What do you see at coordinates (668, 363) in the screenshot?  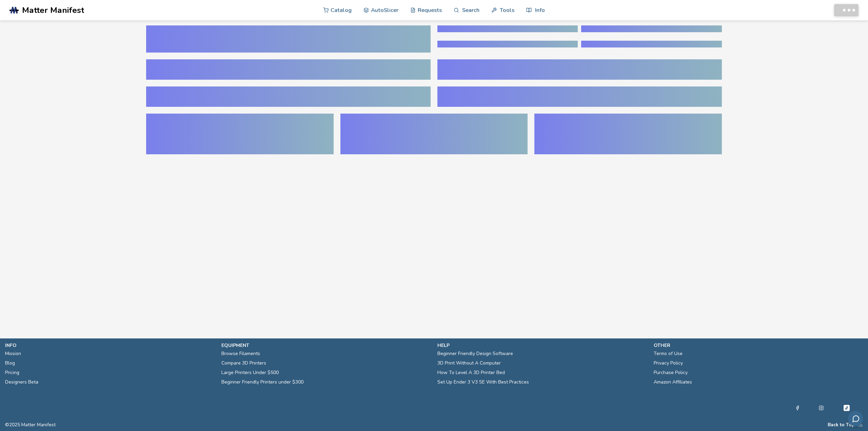 I see `a: Privacy Policy` at bounding box center [668, 363].